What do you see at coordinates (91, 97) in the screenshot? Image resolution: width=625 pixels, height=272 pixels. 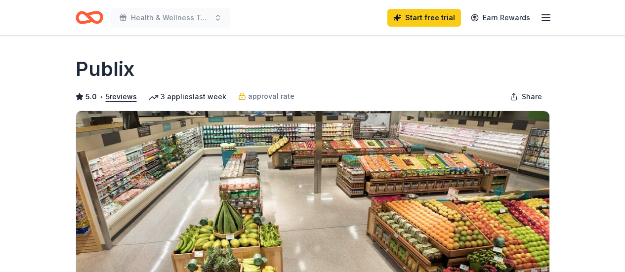 I see `span: 5.0` at bounding box center [91, 97].